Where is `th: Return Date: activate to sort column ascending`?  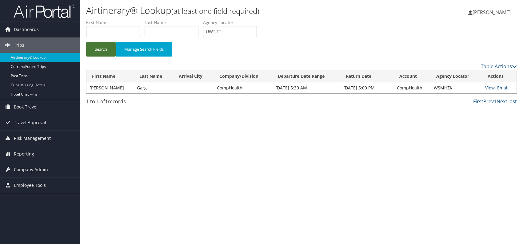 th: Return Date: activate to sort column ascending is located at coordinates (367, 76).